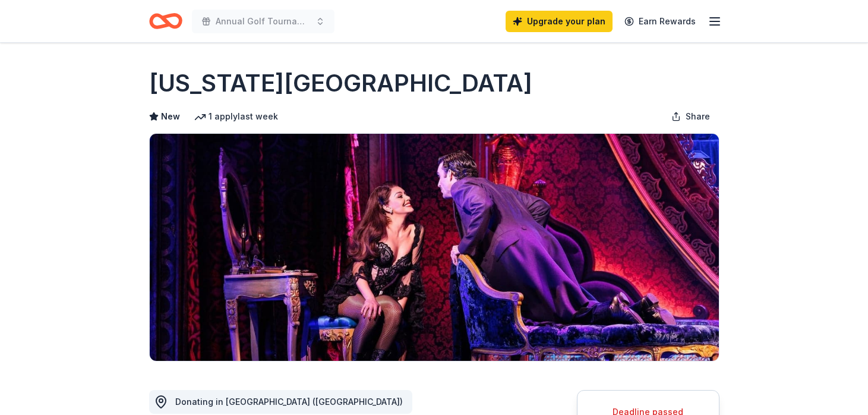 The height and width of the screenshot is (415, 868). Describe the element at coordinates (691, 116) in the screenshot. I see `button: Share` at that location.